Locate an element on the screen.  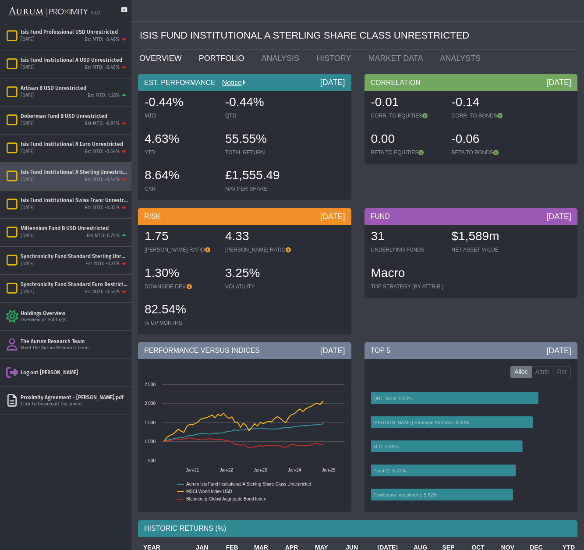
div: Synchronicity Fund Standard Sterling Unrestricted is located at coordinates (74, 256).